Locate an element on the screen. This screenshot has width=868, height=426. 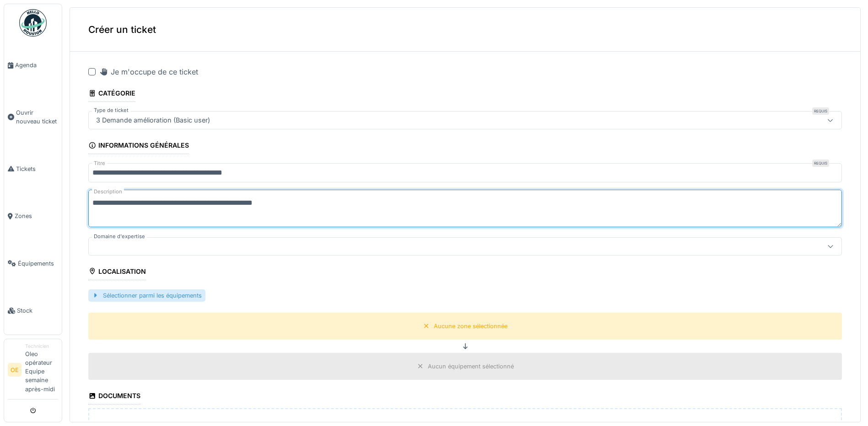
img: Badge_color-CXgf-gQk.svg is located at coordinates (33, 23).